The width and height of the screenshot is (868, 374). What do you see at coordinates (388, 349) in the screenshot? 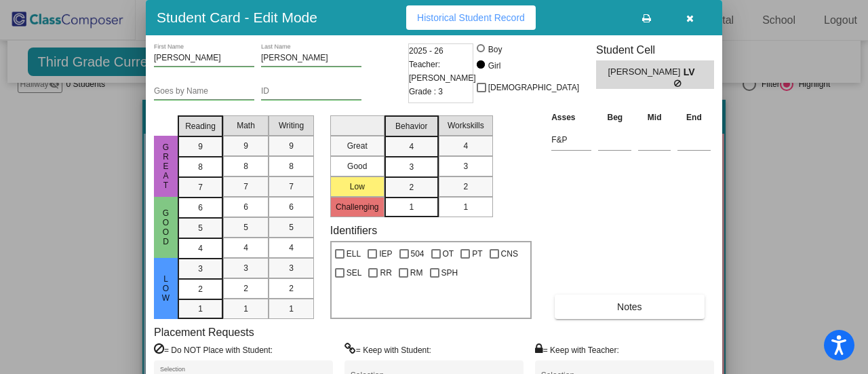
I see `label: = Keep with Student:` at bounding box center [388, 349].